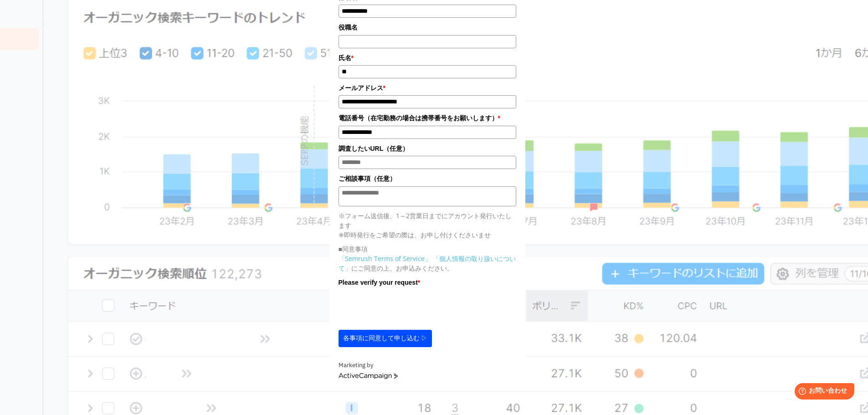 Image resolution: width=868 pixels, height=415 pixels. Describe the element at coordinates (385, 258) in the screenshot. I see `a: 「Semrush Terms of Service」` at that location.